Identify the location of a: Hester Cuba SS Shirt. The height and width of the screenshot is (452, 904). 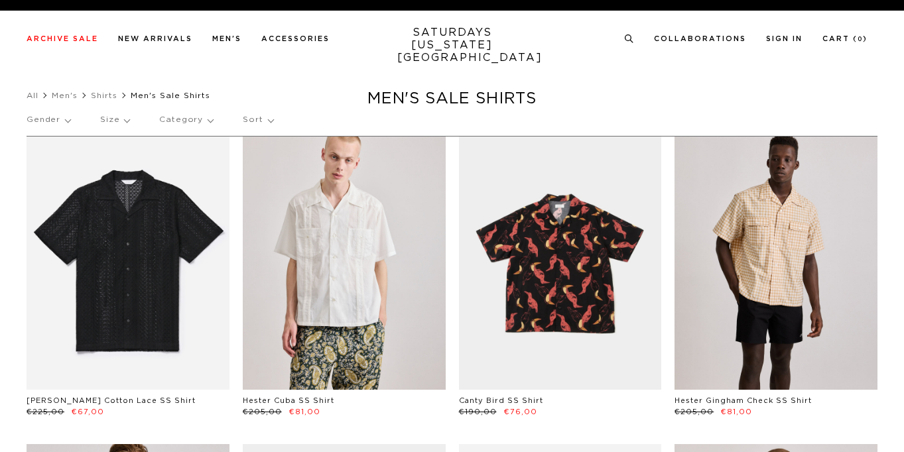
(288, 401).